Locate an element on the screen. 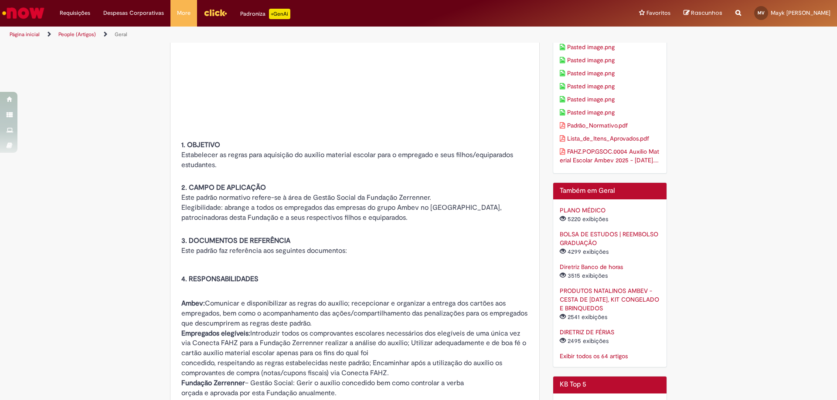 The image size is (837, 400). span: 2. CAMPO DE APLICAÇÃO is located at coordinates (224, 188).